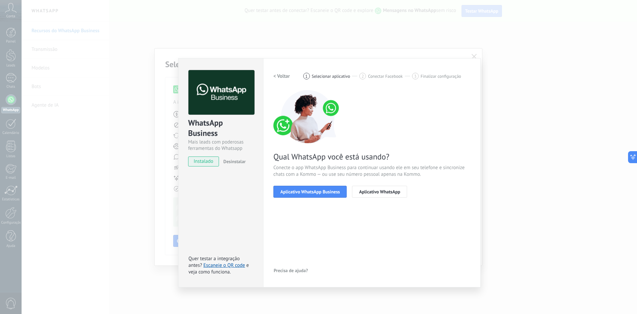  I want to click on h2: < Voltar, so click(282, 76).